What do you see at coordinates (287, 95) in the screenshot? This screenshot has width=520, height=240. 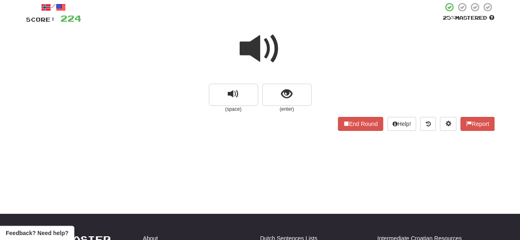 I see `button: show sentence` at bounding box center [287, 95].